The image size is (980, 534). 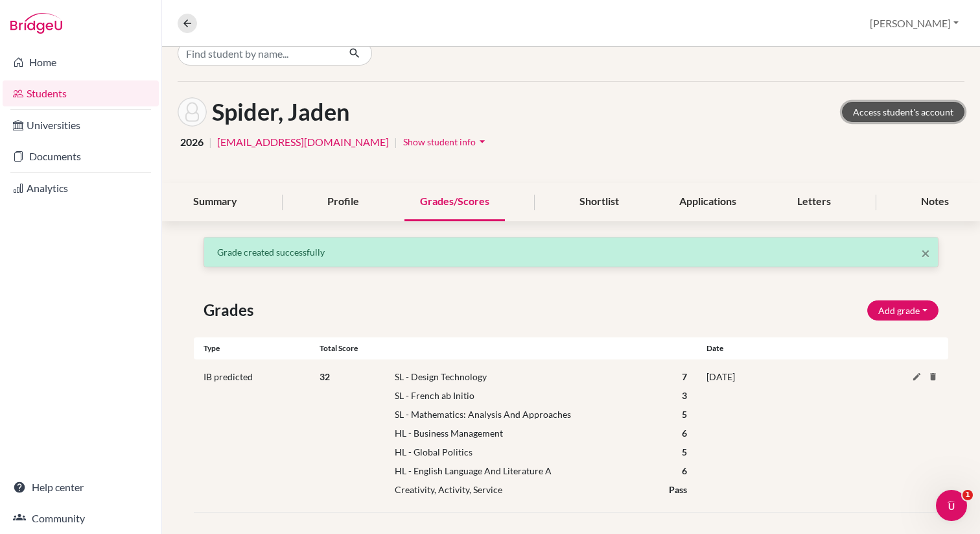 What do you see at coordinates (81, 518) in the screenshot?
I see `a: Community` at bounding box center [81, 518].